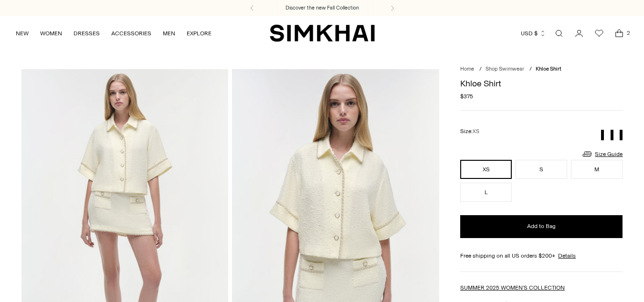 The image size is (644, 302). I want to click on a: Open cart modal, so click(619, 33).